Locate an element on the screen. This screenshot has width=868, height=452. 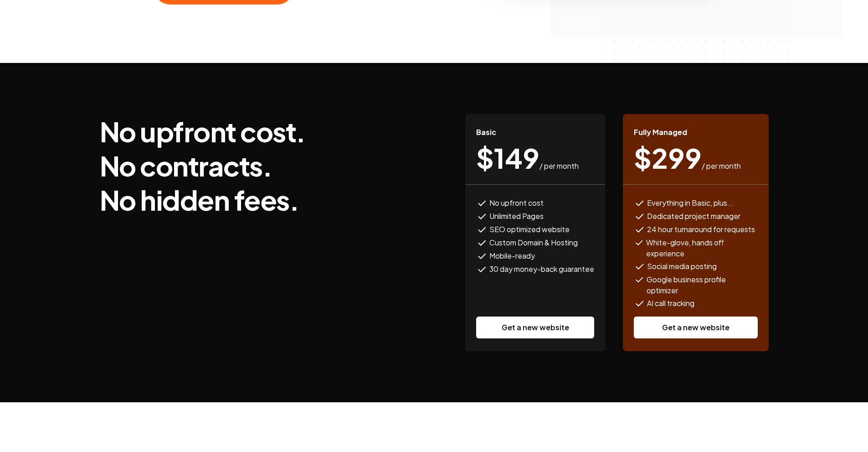
span: White-glove, hands off experience is located at coordinates (702, 248).